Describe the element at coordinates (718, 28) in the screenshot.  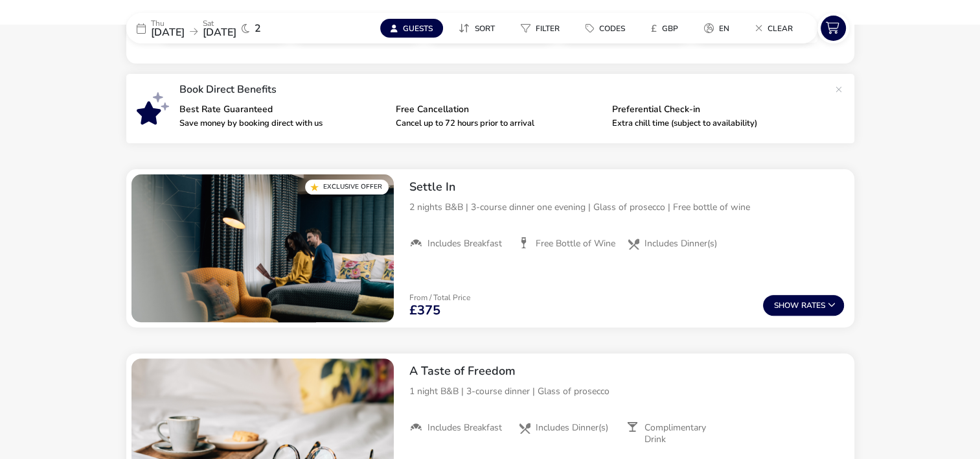
I see `naf-pibe-menu-bar-item: en` at that location.